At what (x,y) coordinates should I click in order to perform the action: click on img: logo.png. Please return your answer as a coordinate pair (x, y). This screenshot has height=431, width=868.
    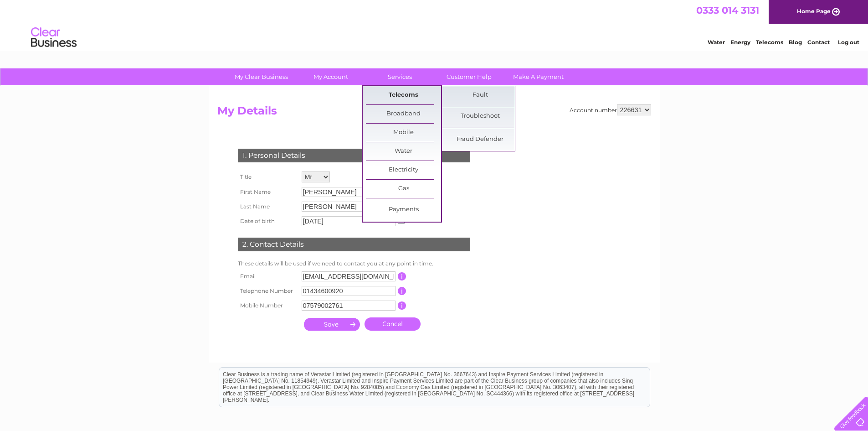
    Looking at the image, I should click on (54, 37).